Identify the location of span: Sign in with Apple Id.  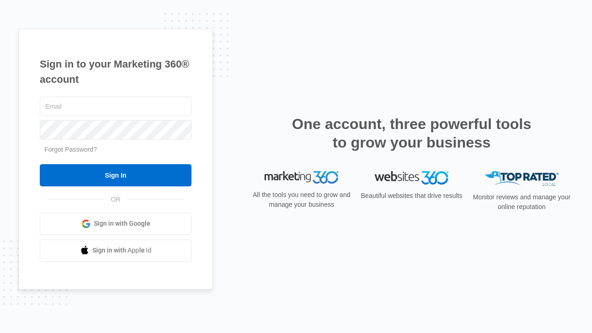
(122, 250).